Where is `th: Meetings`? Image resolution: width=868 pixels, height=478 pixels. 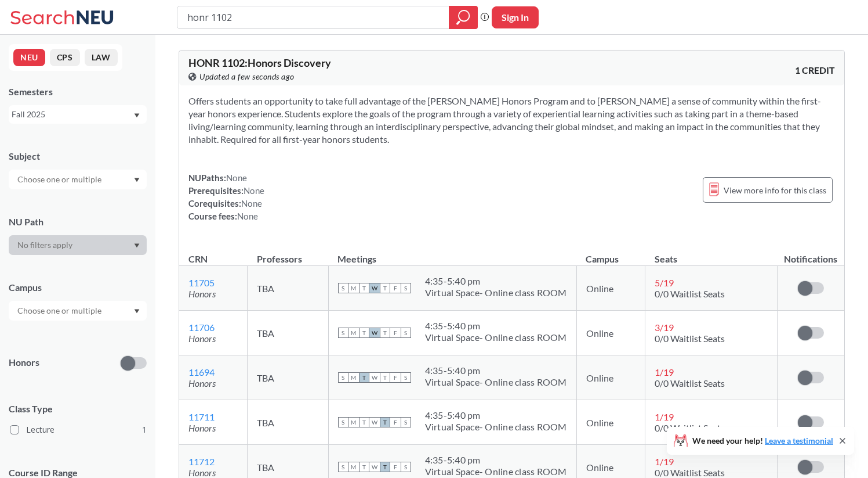
th: Meetings is located at coordinates (452, 254).